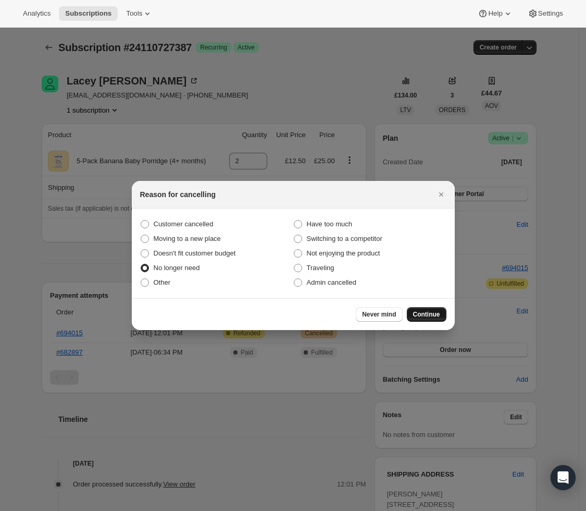 This screenshot has height=511, width=586. I want to click on button: Tools, so click(139, 14).